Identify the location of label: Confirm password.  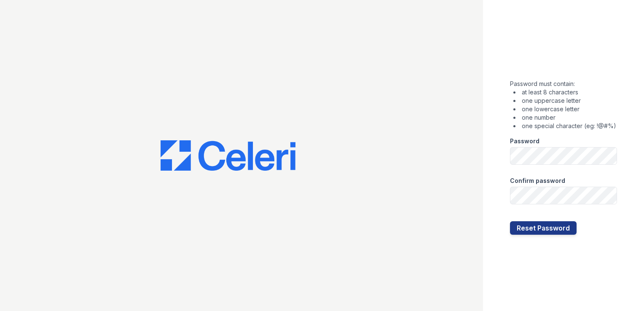
(537, 181).